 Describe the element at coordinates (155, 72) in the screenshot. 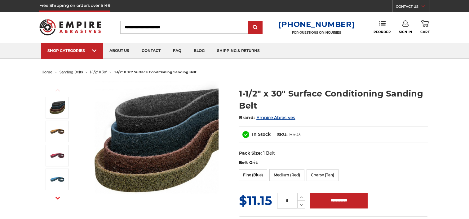

I see `span: 1-1/2" x 30" surface conditioning sanding belt` at that location.